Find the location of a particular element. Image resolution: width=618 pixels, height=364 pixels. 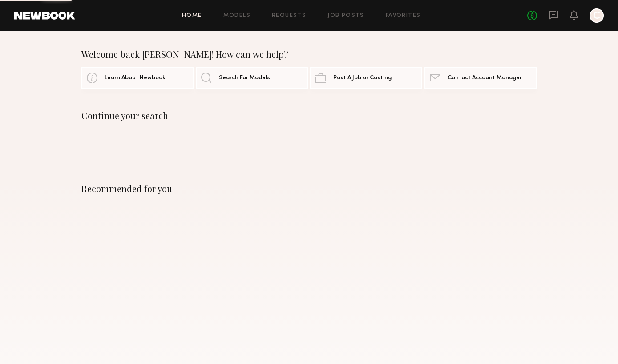

a: Models is located at coordinates (237, 16).